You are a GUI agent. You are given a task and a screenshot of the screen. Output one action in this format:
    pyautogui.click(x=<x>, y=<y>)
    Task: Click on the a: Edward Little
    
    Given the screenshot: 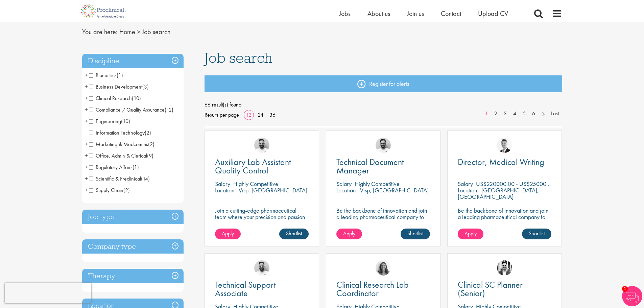 What is the action you would take?
    pyautogui.click(x=504, y=268)
    